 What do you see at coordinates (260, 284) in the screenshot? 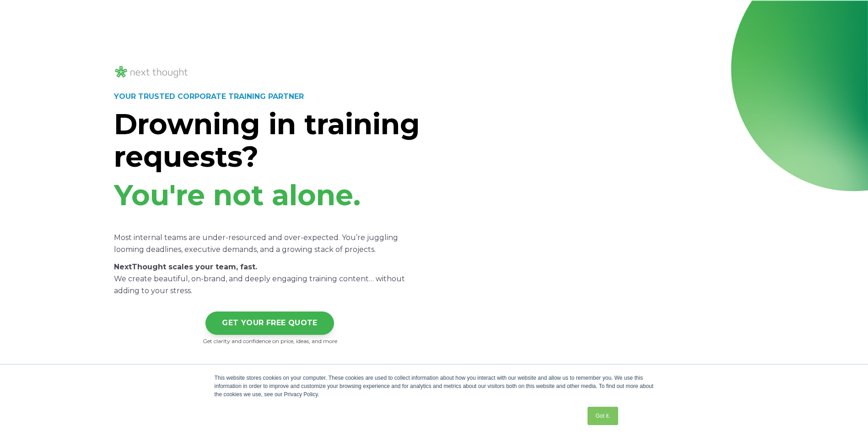
I see `span: We create beautiful, on-brand, and deeply engaging training content… without adding to your stress.` at bounding box center [260, 284].